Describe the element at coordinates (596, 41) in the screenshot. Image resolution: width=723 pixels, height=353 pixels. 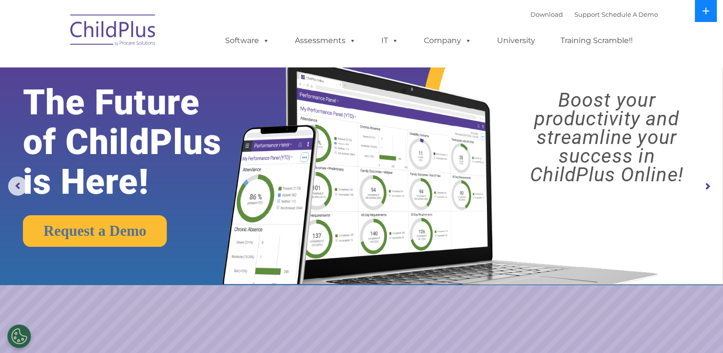
I see `a: Training Scramble!!` at that location.